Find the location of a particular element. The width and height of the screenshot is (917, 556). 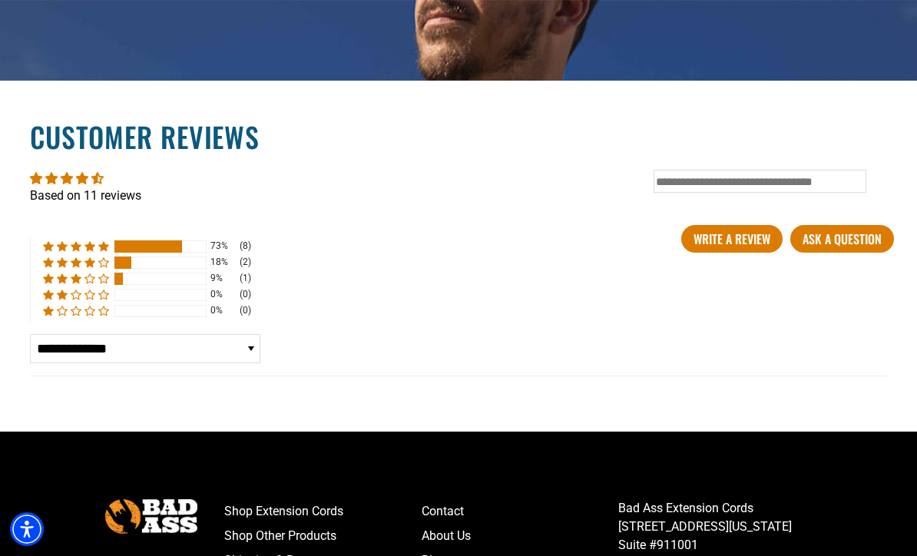

div: 73% is located at coordinates (223, 246).